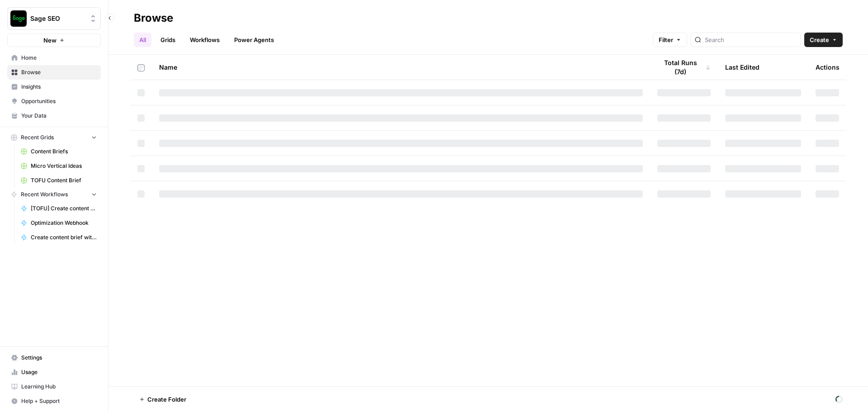 The width and height of the screenshot is (868, 412). What do you see at coordinates (742, 67) in the screenshot?
I see `div: Last Edited` at bounding box center [742, 67].